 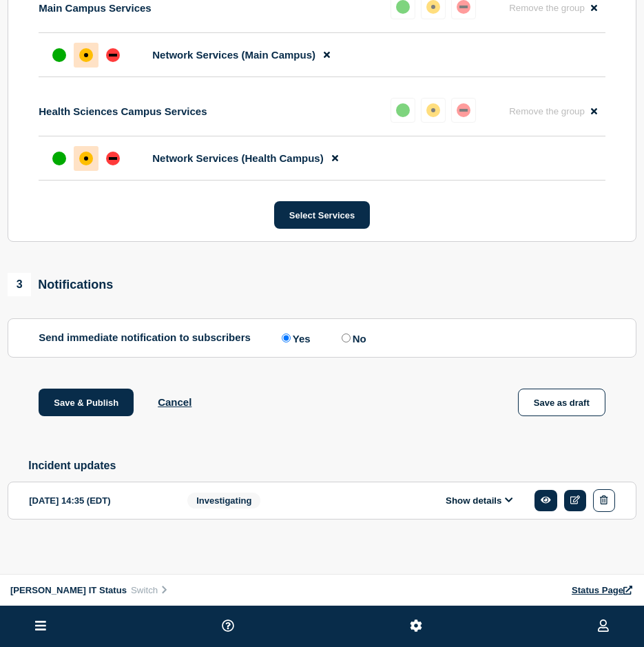 What do you see at coordinates (603, 589) in the screenshot?
I see `a: Status Page` at bounding box center [603, 589].